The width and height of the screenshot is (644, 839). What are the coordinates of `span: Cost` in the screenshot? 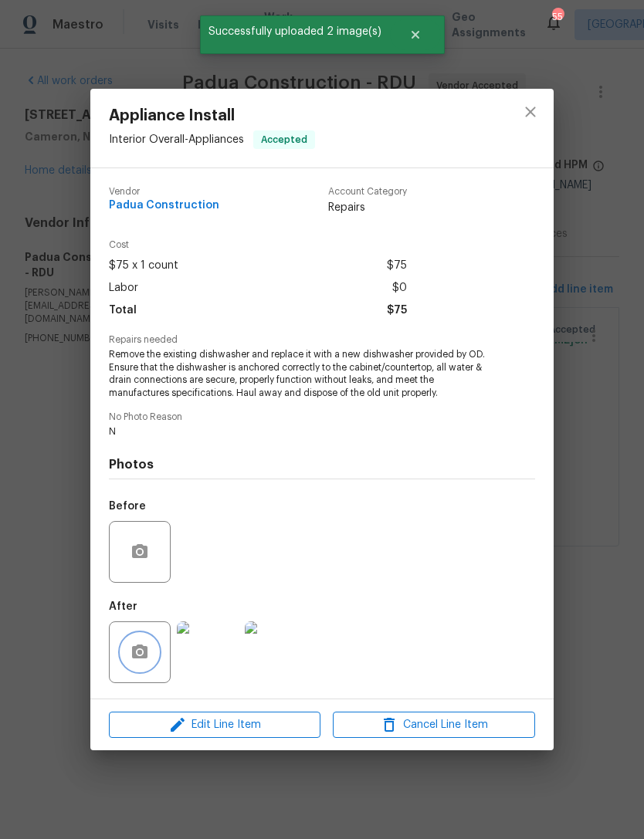 It's located at (258, 245).